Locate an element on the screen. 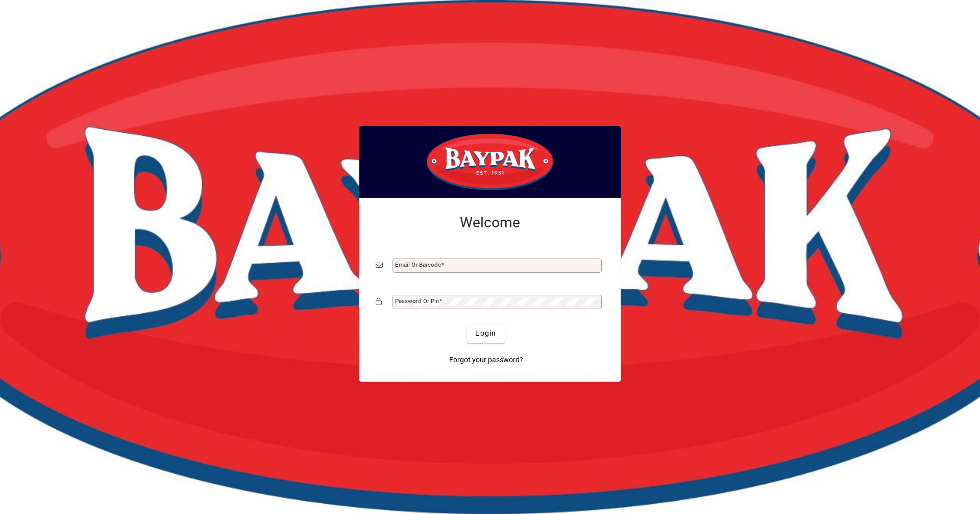 This screenshot has height=514, width=980. mat-label: Email or Barcode is located at coordinates (418, 264).